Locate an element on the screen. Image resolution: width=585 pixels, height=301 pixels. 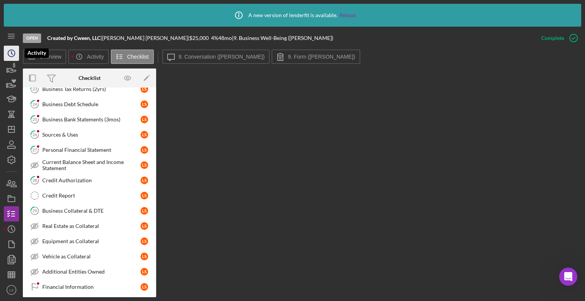
div: Credit Authorization is located at coordinates (91, 180).